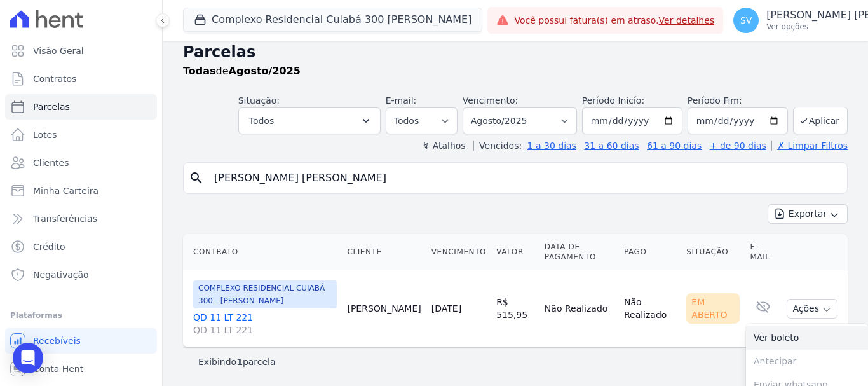  What do you see at coordinates (812, 308) in the screenshot?
I see `button: Ações` at bounding box center [812, 308].